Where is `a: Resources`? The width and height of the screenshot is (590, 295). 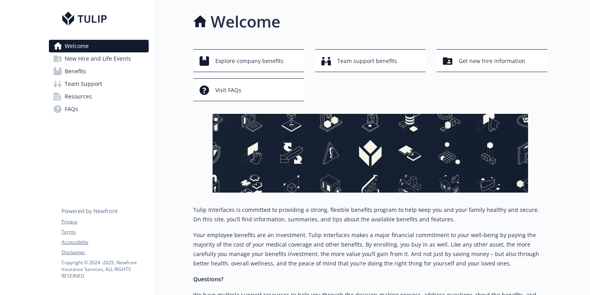 a: Resources is located at coordinates (99, 97).